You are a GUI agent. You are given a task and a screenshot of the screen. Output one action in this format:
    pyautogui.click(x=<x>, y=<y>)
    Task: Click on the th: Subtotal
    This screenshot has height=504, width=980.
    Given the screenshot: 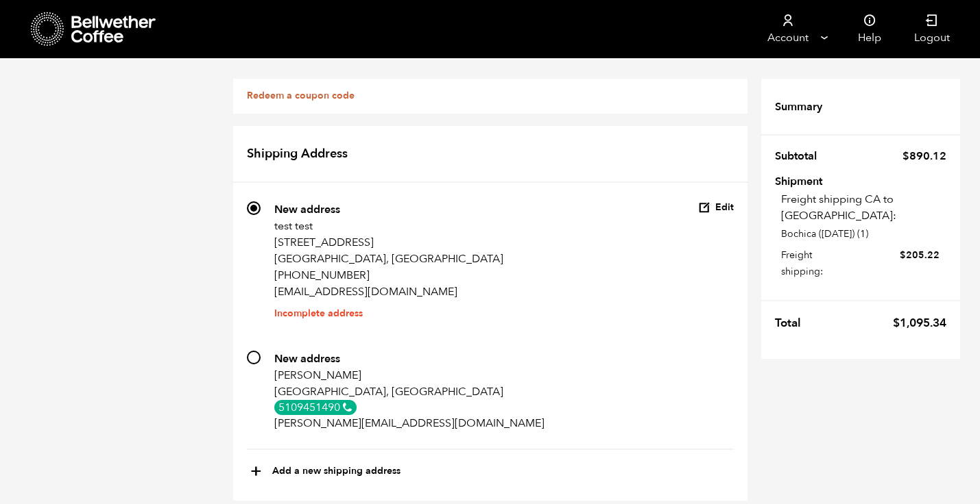 What is the action you would take?
    pyautogui.click(x=800, y=156)
    